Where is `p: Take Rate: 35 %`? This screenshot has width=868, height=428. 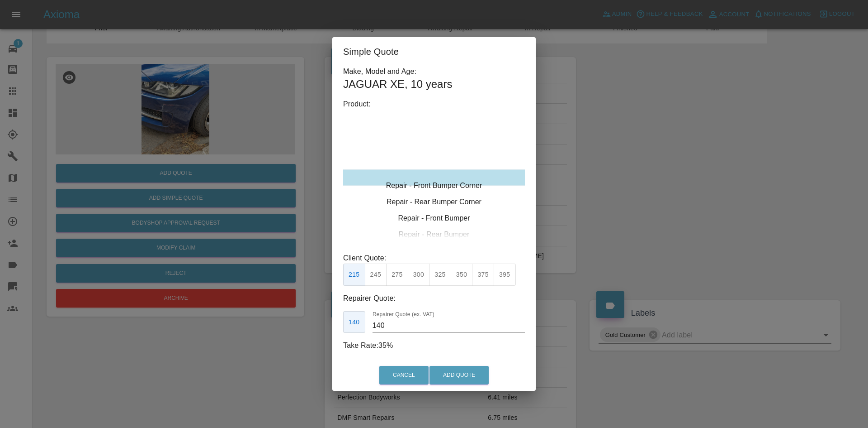 p: Take Rate: 35 % is located at coordinates (434, 345).